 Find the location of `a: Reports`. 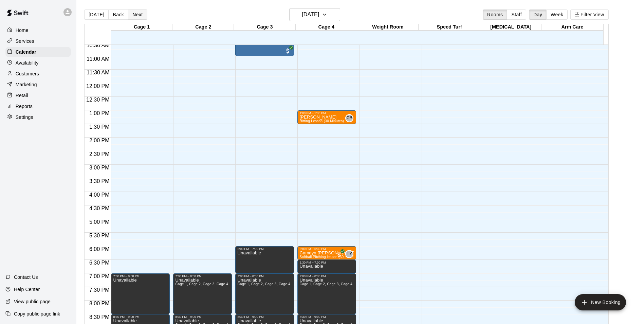

a: Reports is located at coordinates (38, 106).